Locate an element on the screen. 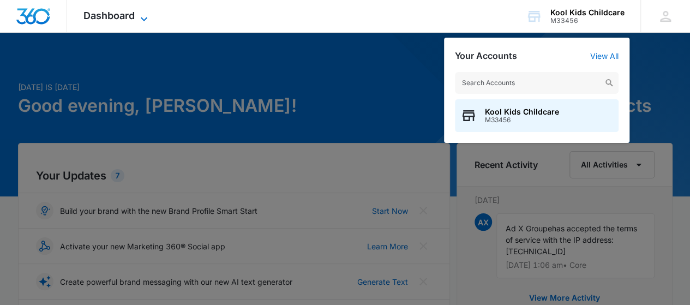 The width and height of the screenshot is (690, 305). span: M33456 is located at coordinates (522, 120).